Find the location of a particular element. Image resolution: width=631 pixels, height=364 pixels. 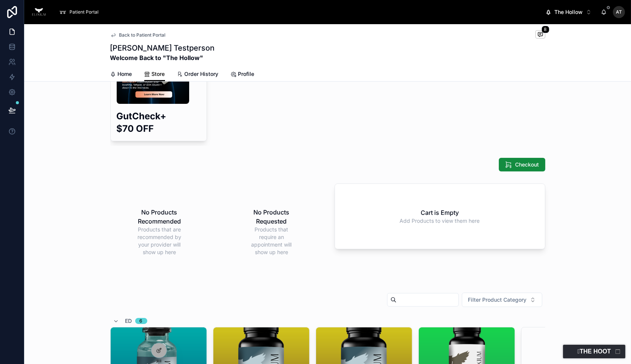

div: 6 is located at coordinates (141, 321).